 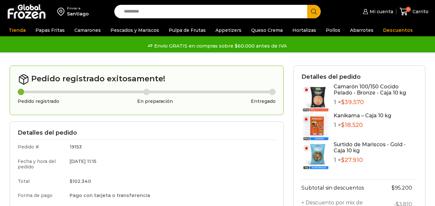 I want to click on a: Abarrotes, so click(x=361, y=30).